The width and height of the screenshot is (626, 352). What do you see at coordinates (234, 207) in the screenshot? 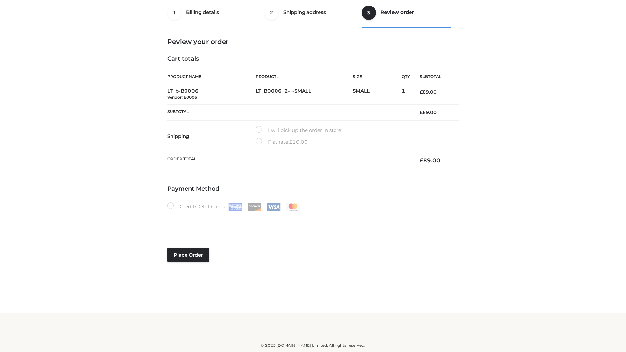
I see `label: Credit/Debit Cards` at bounding box center [234, 207].